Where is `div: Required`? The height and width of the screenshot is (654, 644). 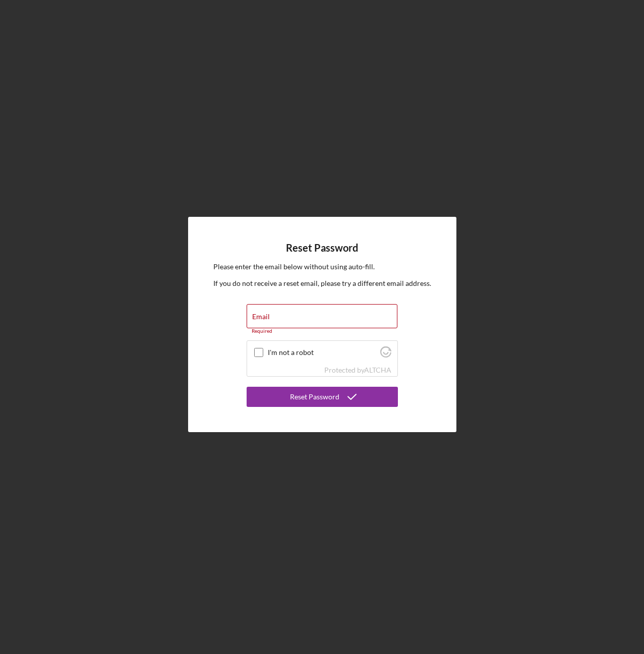
div: Required is located at coordinates (322, 331).